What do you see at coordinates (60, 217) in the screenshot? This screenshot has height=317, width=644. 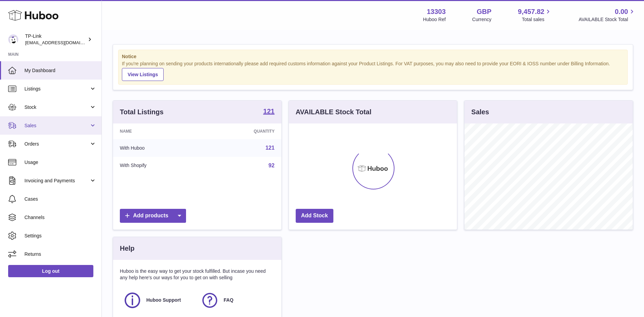 I see `span: Channels` at bounding box center [60, 217].